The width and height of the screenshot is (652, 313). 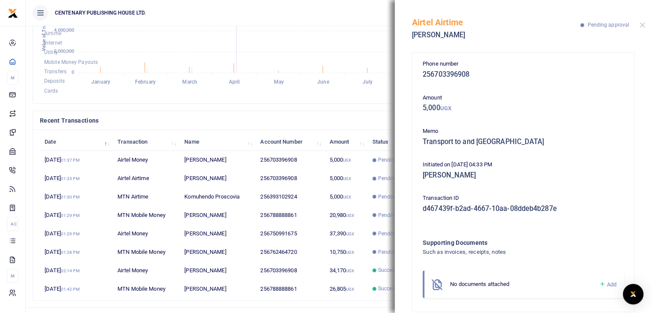 What do you see at coordinates (64, 51) in the screenshot?
I see `tspan: 2,000,000` at bounding box center [64, 51].